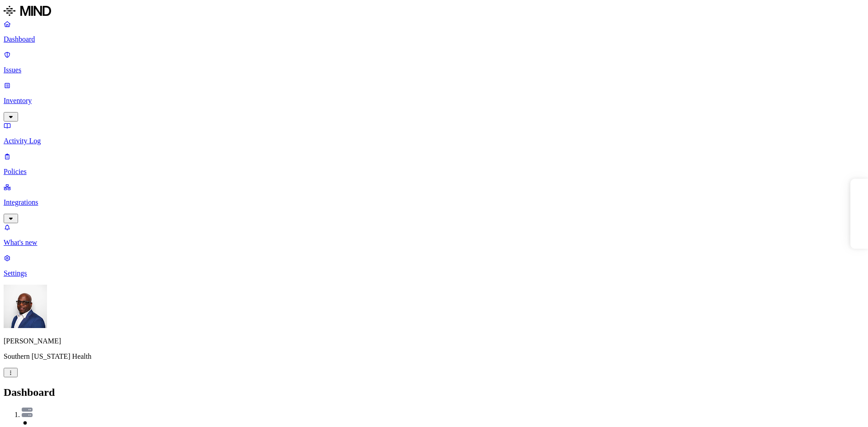 This screenshot has width=868, height=427. Describe the element at coordinates (434, 203) in the screenshot. I see `p: Integrations` at that location.